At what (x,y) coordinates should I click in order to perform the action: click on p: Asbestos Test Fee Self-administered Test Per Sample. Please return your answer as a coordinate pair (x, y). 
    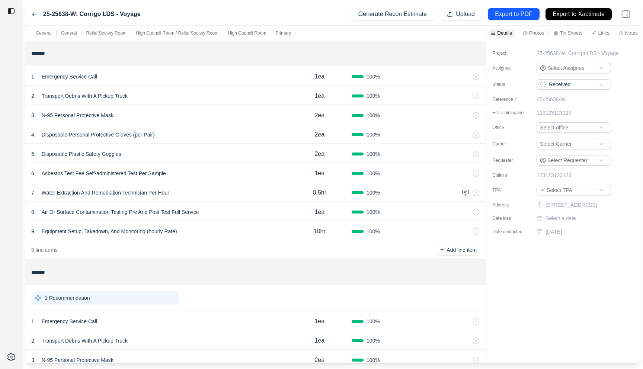
    Looking at the image, I should click on (104, 173).